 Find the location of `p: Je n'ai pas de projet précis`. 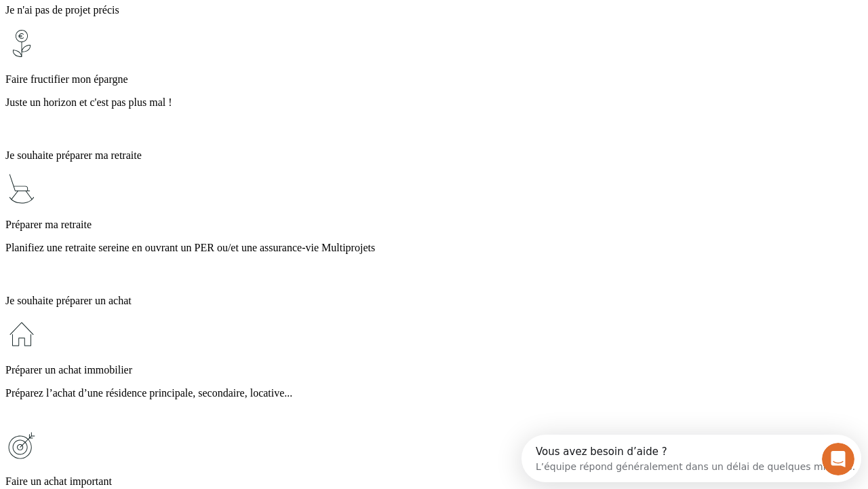

p: Je n'ai pas de projet précis is located at coordinates (434, 10).